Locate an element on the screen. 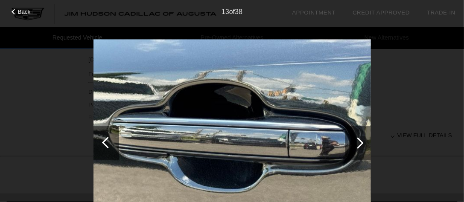  a: Appointment is located at coordinates (314, 12).